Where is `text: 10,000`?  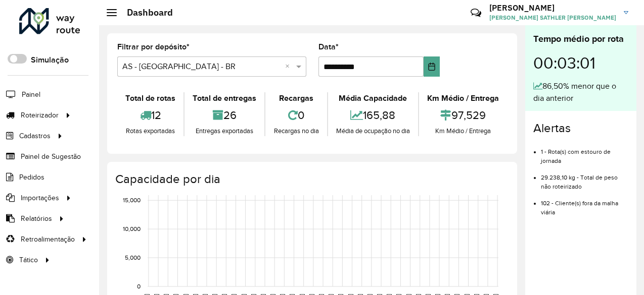 text: 10,000 is located at coordinates (131, 229).